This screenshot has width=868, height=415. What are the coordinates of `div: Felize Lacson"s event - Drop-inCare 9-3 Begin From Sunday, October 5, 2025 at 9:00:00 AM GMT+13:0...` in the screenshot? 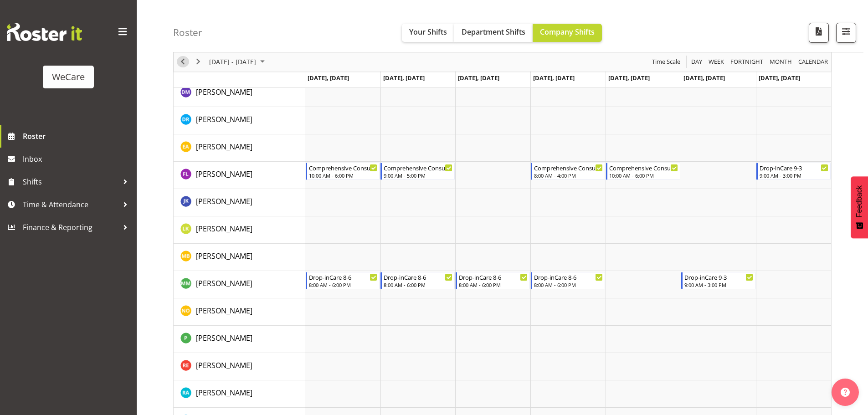 It's located at (793, 171).